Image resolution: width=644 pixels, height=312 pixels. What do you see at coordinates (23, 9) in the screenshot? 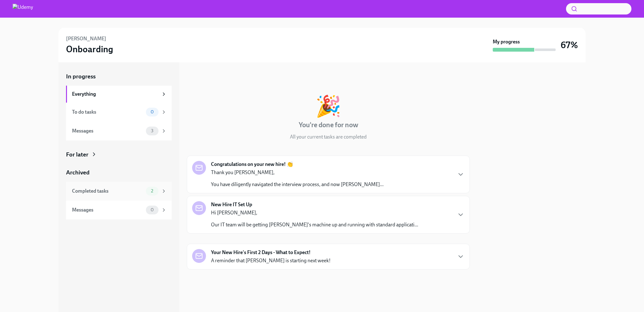
I see `img: Udemy` at bounding box center [23, 9].